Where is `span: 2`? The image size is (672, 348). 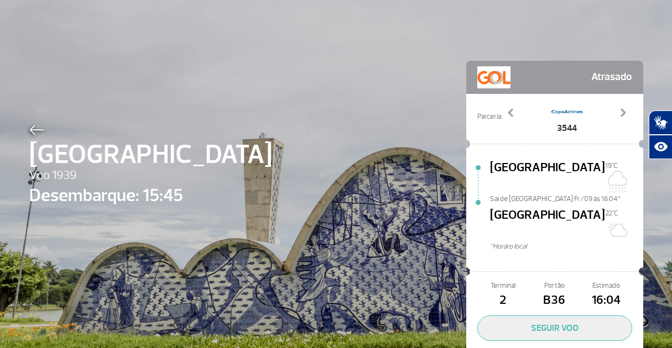 span: 2 is located at coordinates (503, 301).